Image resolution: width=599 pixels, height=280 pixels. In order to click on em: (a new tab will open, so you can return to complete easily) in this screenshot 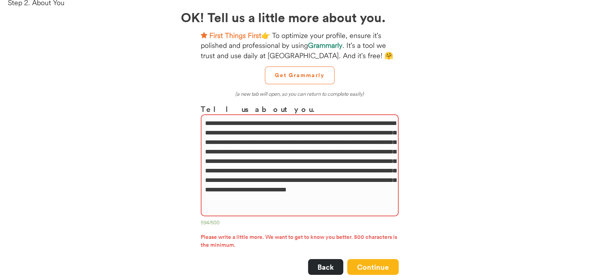, I will do `click(299, 94)`.